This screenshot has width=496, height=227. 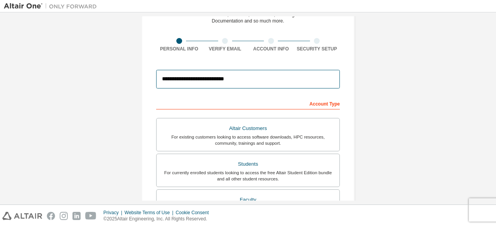 What do you see at coordinates (225, 49) in the screenshot?
I see `div: Verify Email` at bounding box center [225, 49].